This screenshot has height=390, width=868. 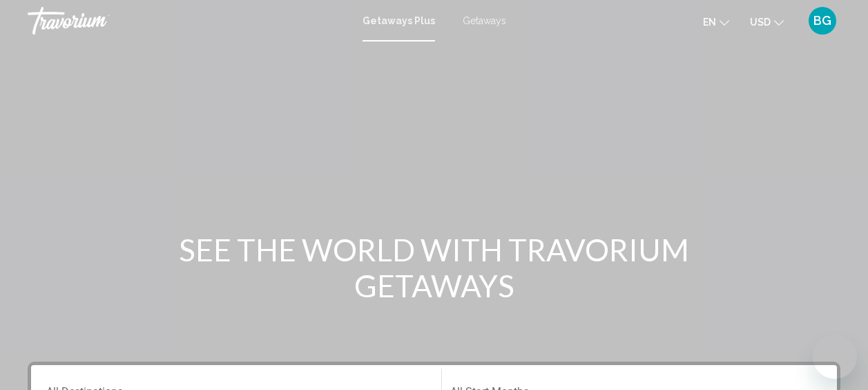 What do you see at coordinates (484, 21) in the screenshot?
I see `a: Getaways` at bounding box center [484, 21].